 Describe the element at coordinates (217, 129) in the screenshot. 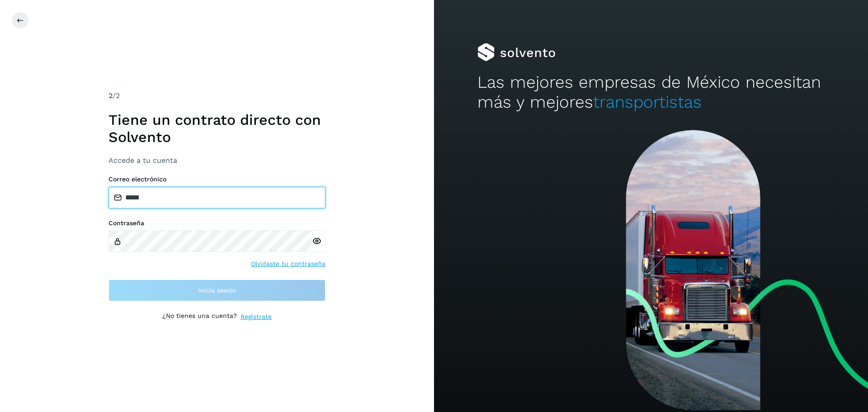

I see `h1: Tiene un contrato directo con Solvento` at that location.